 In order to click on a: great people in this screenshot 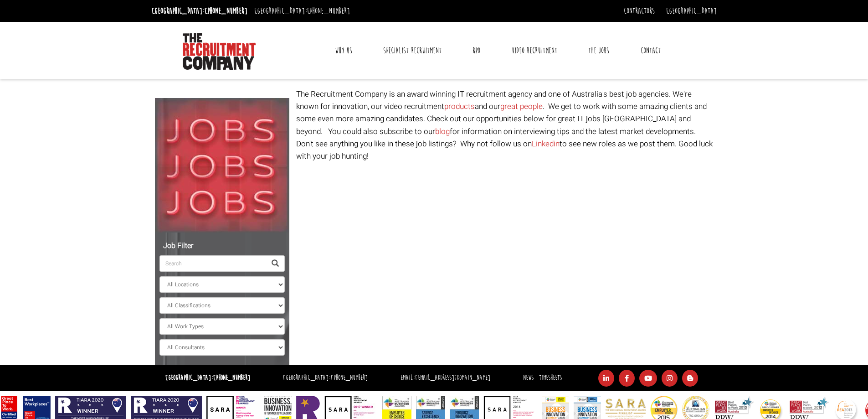, I will do `click(521, 106)`.